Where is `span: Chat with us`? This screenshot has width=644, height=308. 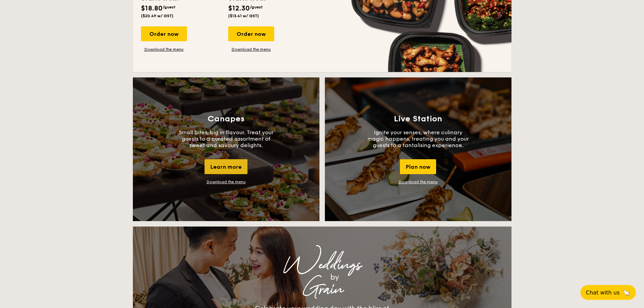 span: Chat with us is located at coordinates (603, 292).